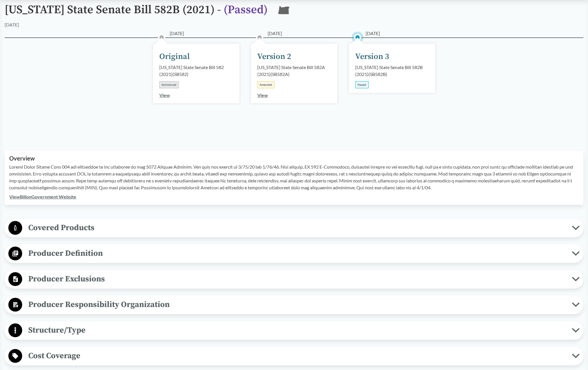 The height and width of the screenshot is (370, 588). I want to click on div: Introduced, so click(169, 84).